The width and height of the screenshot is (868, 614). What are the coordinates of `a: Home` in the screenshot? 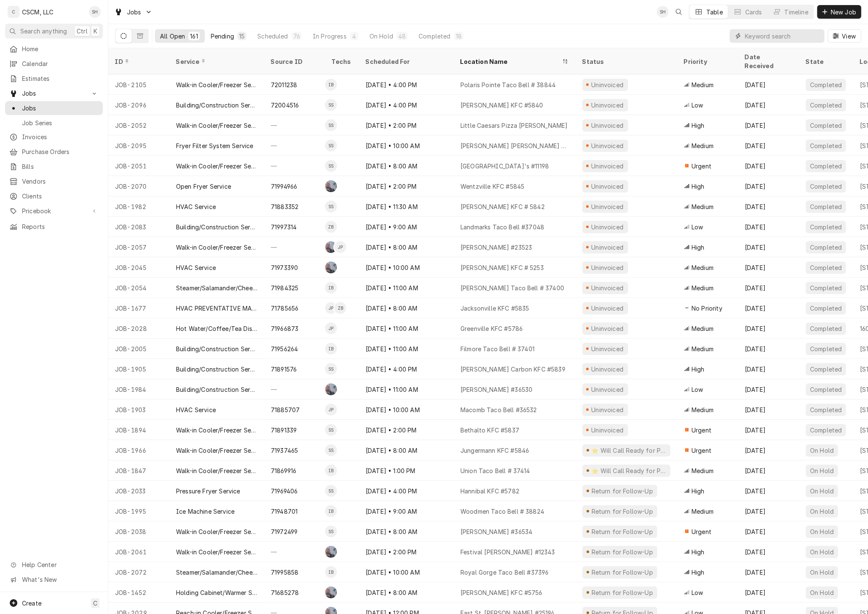 It's located at (53, 48).